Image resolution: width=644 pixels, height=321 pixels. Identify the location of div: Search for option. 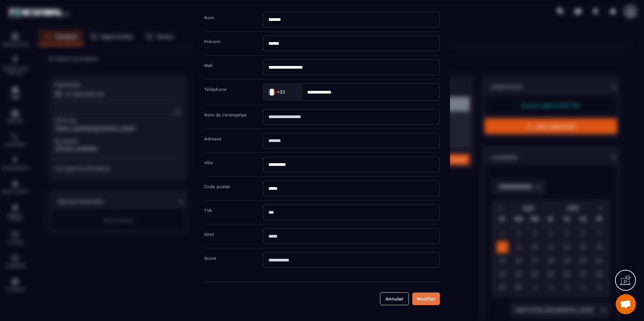
(282, 92).